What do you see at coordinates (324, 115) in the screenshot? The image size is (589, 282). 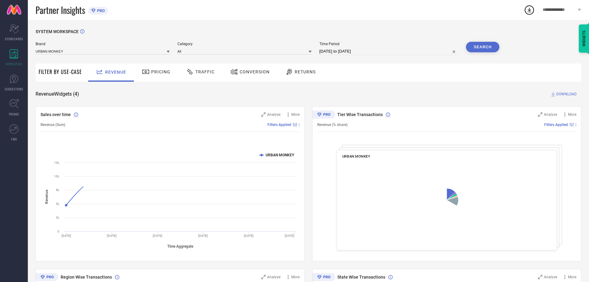 I see `div: Premium` at bounding box center [324, 115].